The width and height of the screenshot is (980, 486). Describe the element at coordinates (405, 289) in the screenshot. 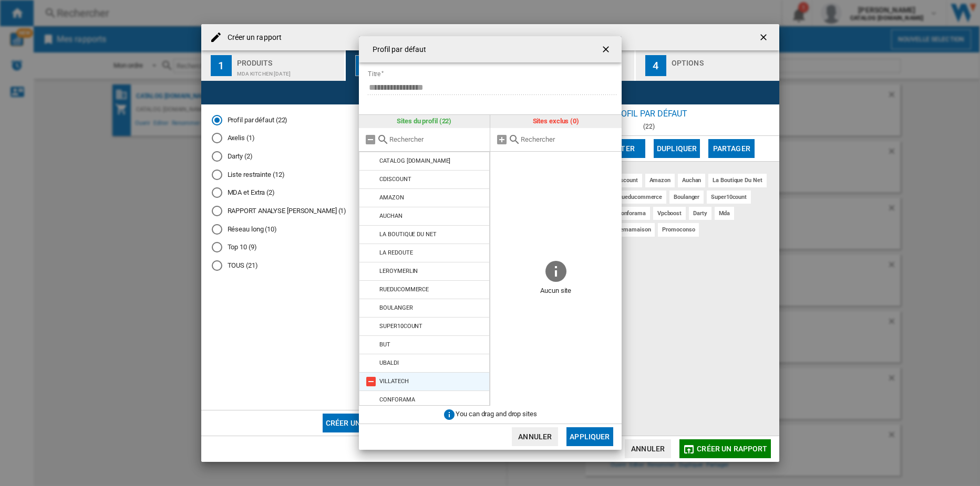

I see `div: RUEDUCOMMERCE` at that location.